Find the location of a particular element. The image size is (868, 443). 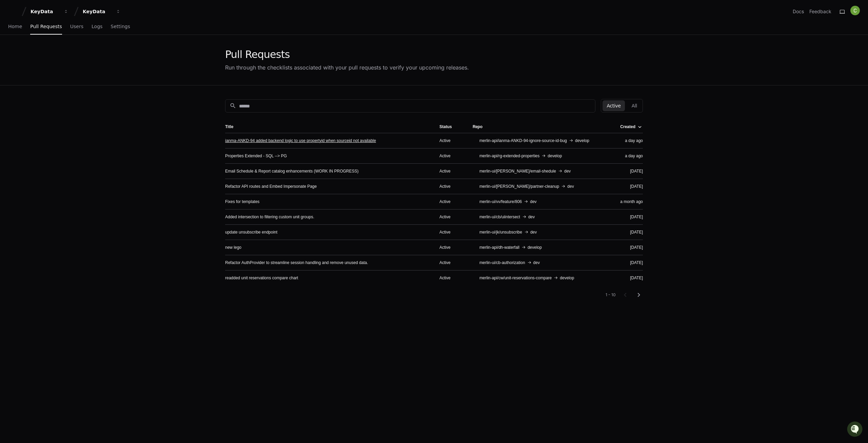

span: Users is located at coordinates (77, 26).